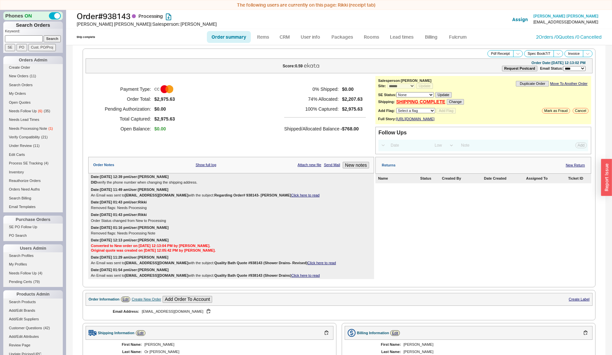  What do you see at coordinates (117, 344) in the screenshot?
I see `div: First Name:` at bounding box center [117, 344].